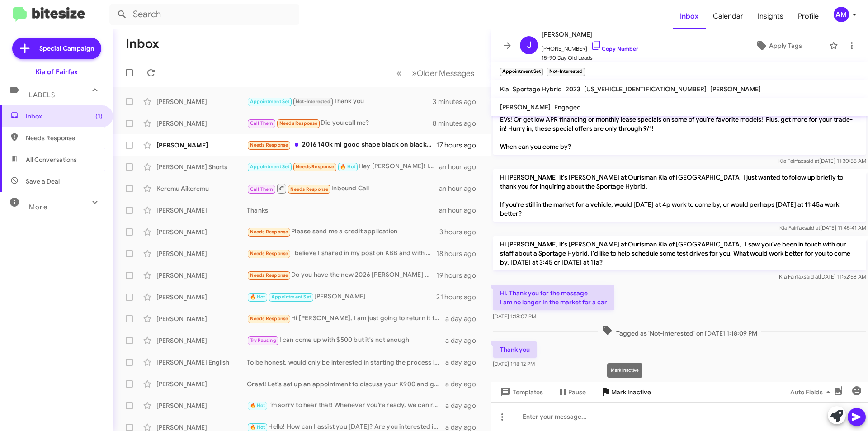 Image resolution: width=868 pixels, height=431 pixels. Describe the element at coordinates (808, 17) in the screenshot. I see `span: Profile` at that location.